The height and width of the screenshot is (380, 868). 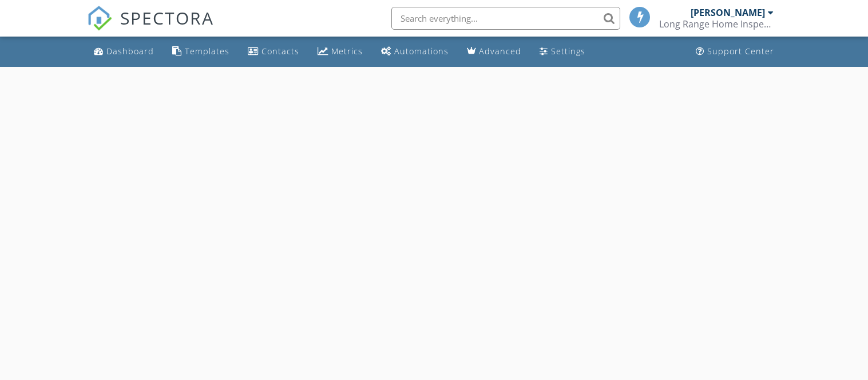 What do you see at coordinates (123, 51) in the screenshot?
I see `a: Dashboard` at bounding box center [123, 51].